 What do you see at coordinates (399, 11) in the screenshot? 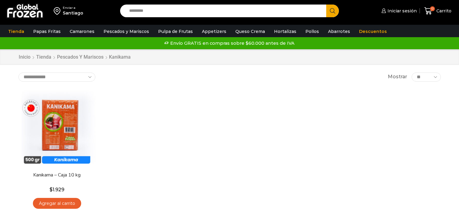
I see `a: Iniciar sesión` at bounding box center [399, 11].